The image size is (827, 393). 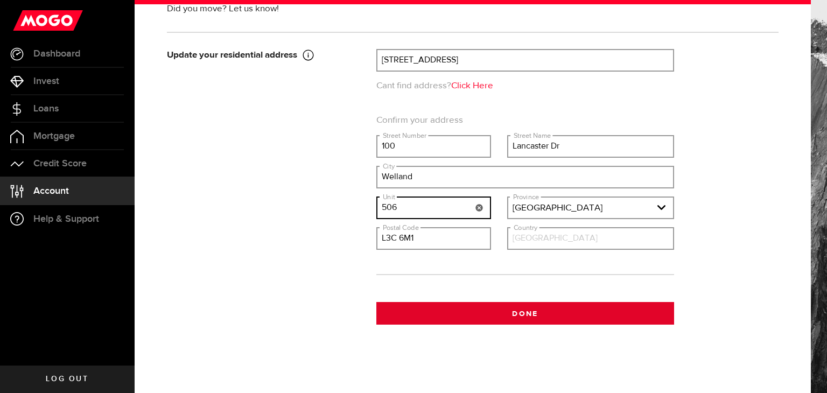 I want to click on button: Open LiveChat chat widget, so click(x=25, y=20).